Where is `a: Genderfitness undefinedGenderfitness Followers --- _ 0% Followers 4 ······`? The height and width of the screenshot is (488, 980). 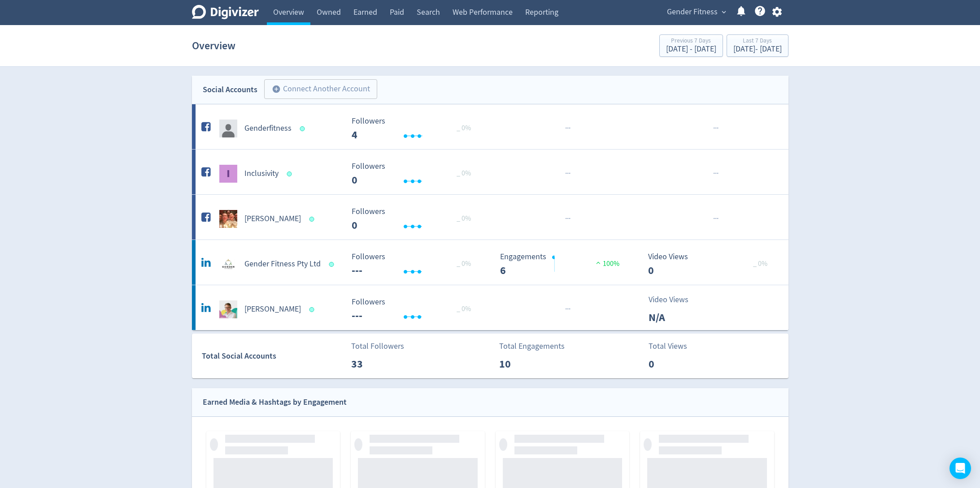 a: Genderfitness undefinedGenderfitness Followers --- _ 0% Followers 4 ······ is located at coordinates (490, 127).